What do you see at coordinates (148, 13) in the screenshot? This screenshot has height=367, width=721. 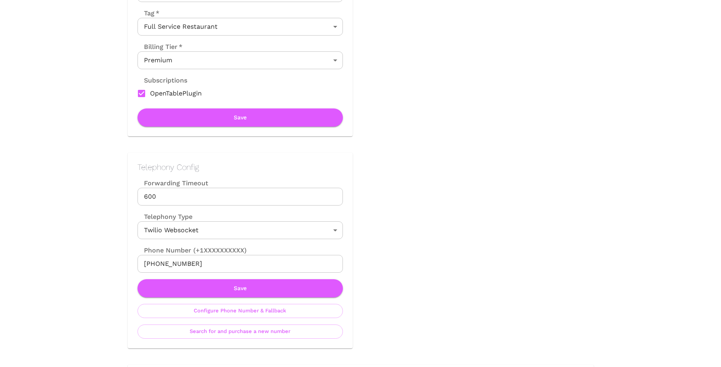 I see `label: Tag` at bounding box center [148, 13].